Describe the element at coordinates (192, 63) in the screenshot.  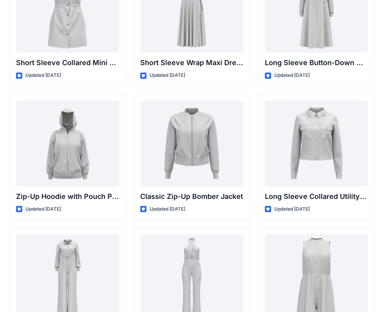
I see `p: Short Sleeve Wrap Maxi Dress` at that location.